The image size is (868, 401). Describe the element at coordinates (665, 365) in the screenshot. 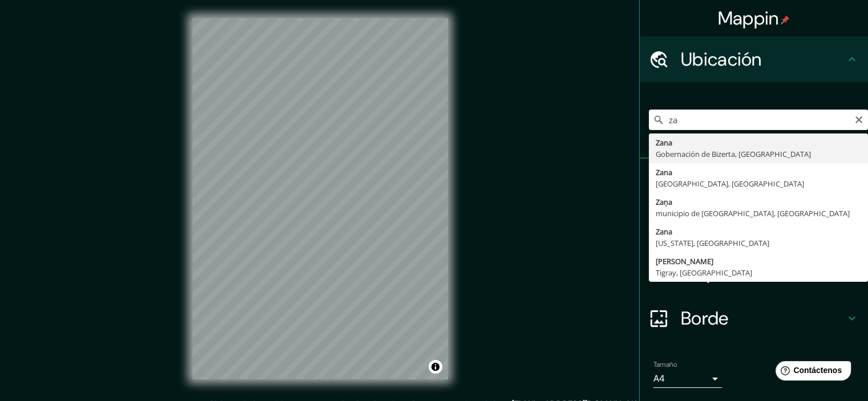

I see `font: Tamaño` at that location.